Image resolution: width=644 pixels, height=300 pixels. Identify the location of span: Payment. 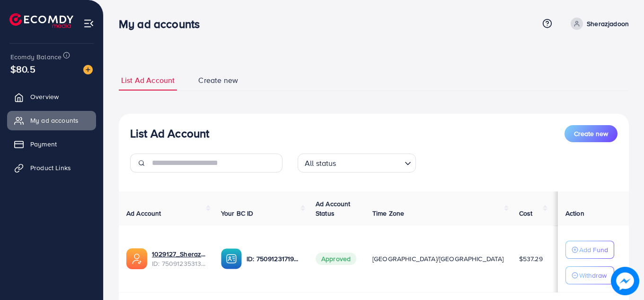
(44, 144).